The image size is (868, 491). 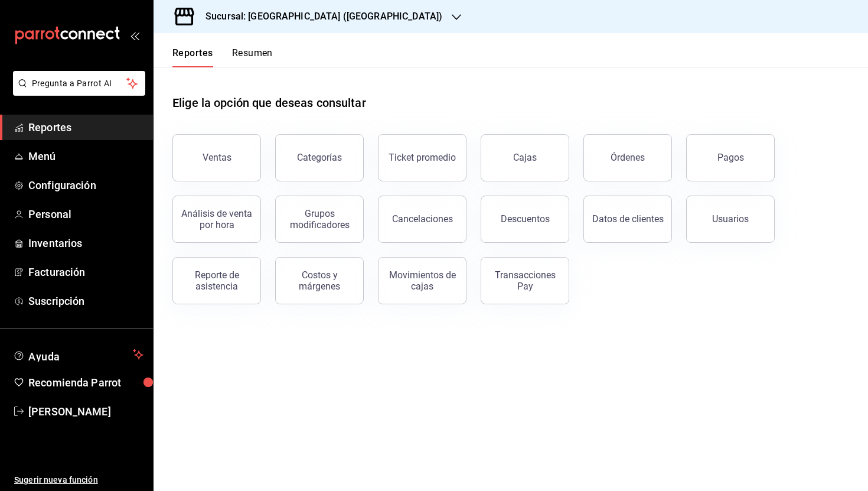 What do you see at coordinates (134, 36) in the screenshot?
I see `button: open_drawer_menu` at bounding box center [134, 36].